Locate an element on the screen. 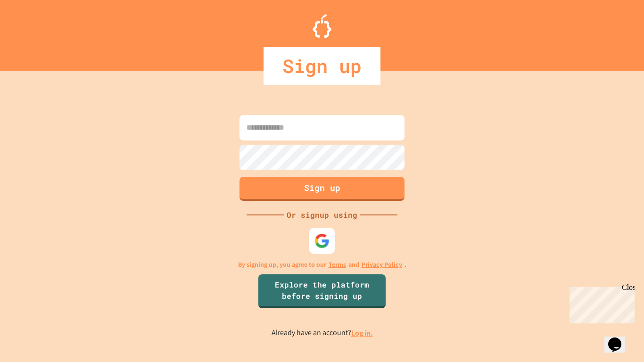  p: Already have an account? is located at coordinates (322, 332).